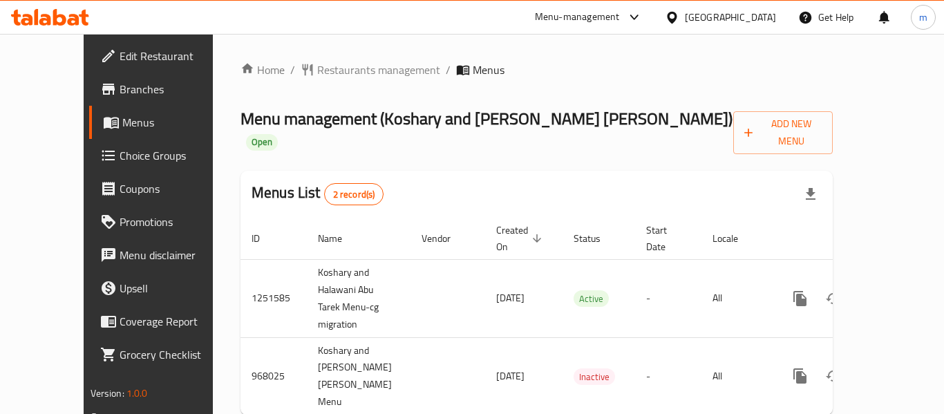 Image resolution: width=944 pixels, height=414 pixels. What do you see at coordinates (783, 133) in the screenshot?
I see `button: Add New Menu` at bounding box center [783, 133].